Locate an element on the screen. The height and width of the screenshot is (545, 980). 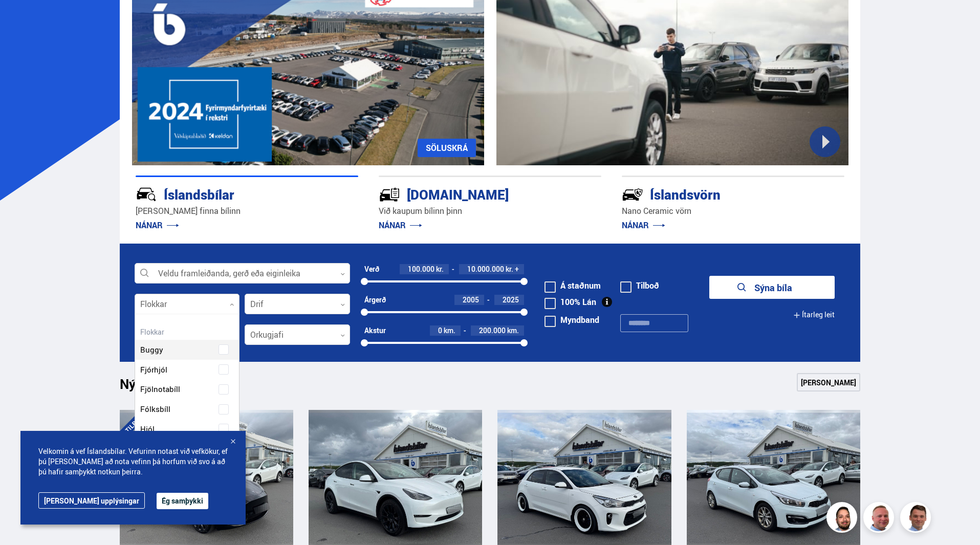
span: Fjölnotabíll is located at coordinates (160, 389).